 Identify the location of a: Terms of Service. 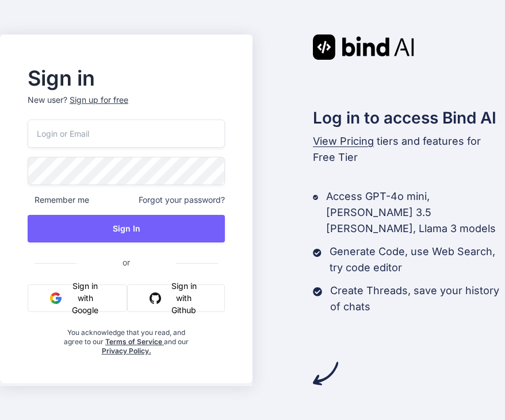
(134, 341).